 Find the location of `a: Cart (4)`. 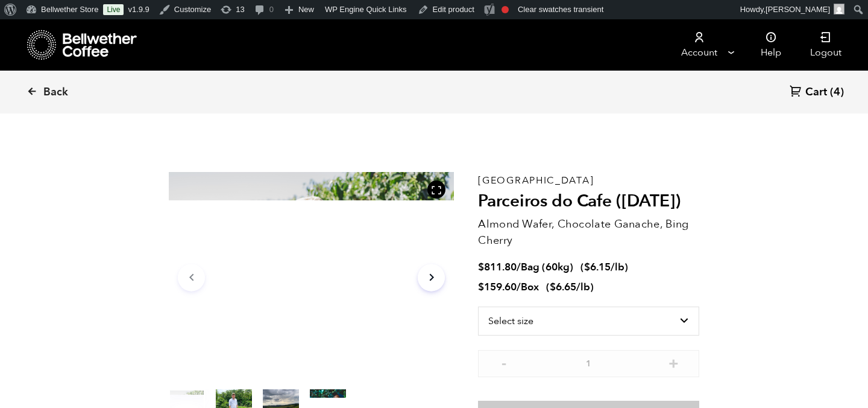

a: Cart (4) is located at coordinates (817, 93).